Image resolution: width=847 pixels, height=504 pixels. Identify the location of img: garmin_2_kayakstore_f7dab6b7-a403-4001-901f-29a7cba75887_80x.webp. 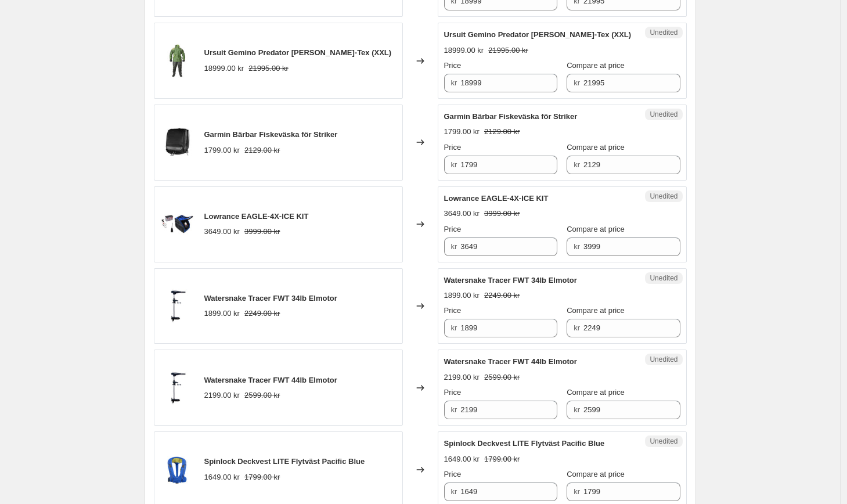
(178, 142).